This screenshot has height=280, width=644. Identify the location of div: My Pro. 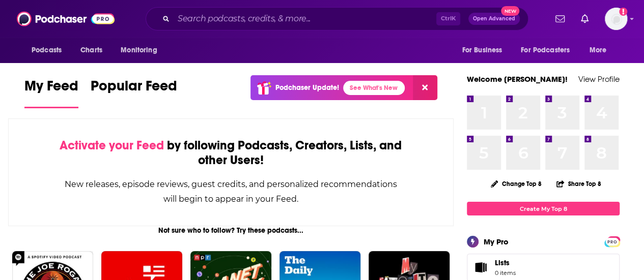
(496, 242).